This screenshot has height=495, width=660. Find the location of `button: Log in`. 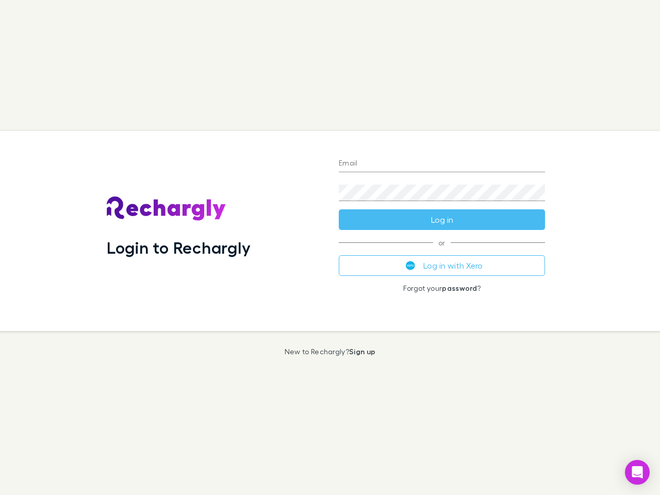

button: Log in is located at coordinates (442, 220).